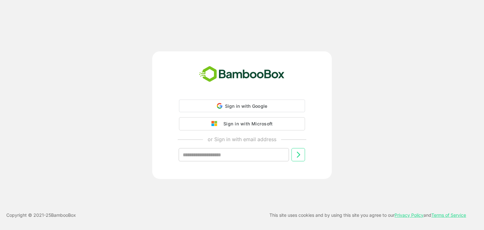 The width and height of the screenshot is (484, 230). I want to click on button: Sign in with Microsoft, so click(242, 124).